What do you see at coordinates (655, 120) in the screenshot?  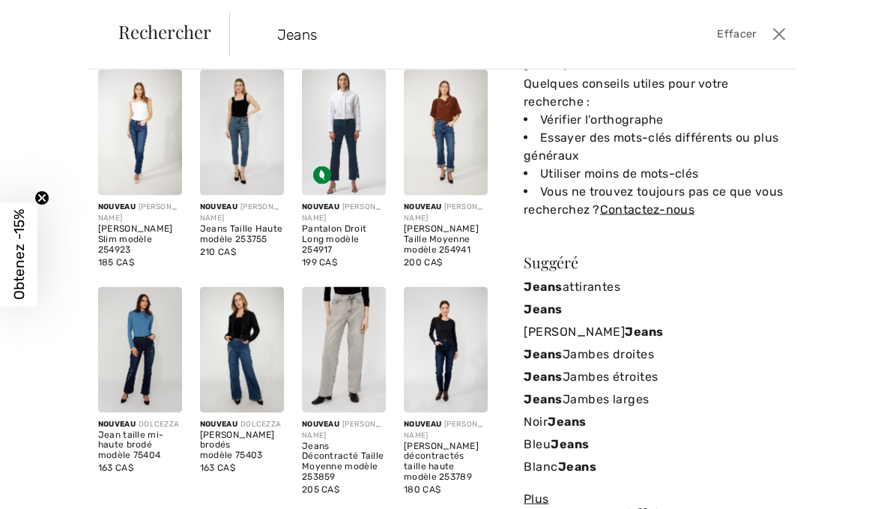 I see `li: Vérifier l'orthographe` at bounding box center [655, 120].